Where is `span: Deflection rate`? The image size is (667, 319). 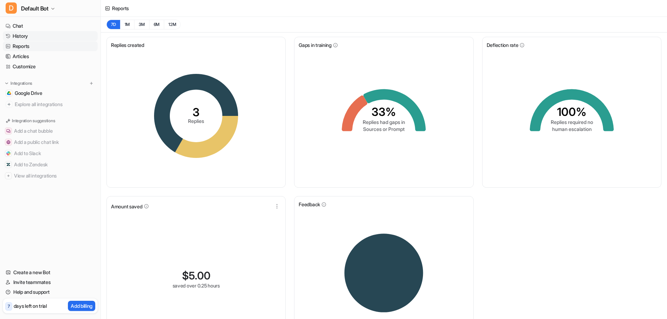
span: Deflection rate is located at coordinates (502, 45).